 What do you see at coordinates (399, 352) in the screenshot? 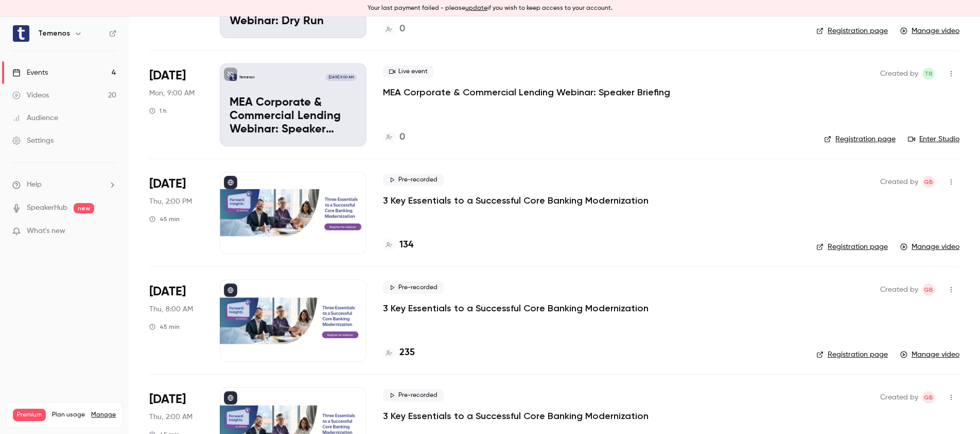
I see `a: 235` at bounding box center [399, 352].